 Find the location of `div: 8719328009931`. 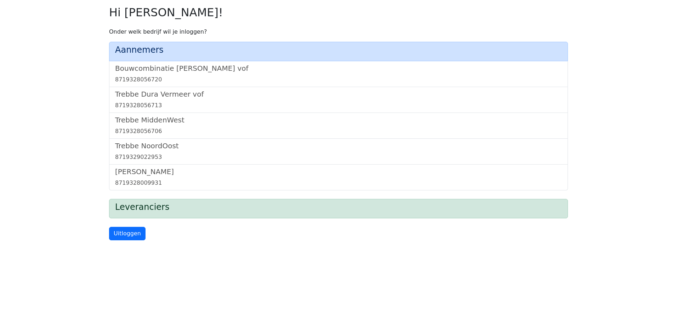

div: 8719328009931 is located at coordinates (339, 183).